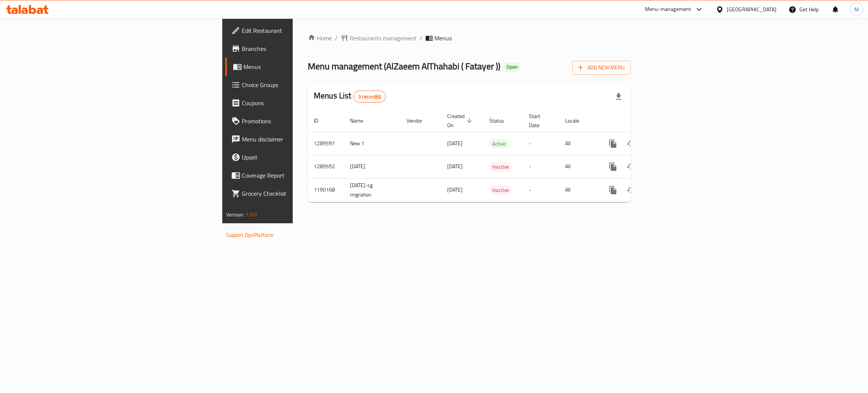 The height and width of the screenshot is (393, 868). I want to click on span: Get support on:, so click(244, 228).